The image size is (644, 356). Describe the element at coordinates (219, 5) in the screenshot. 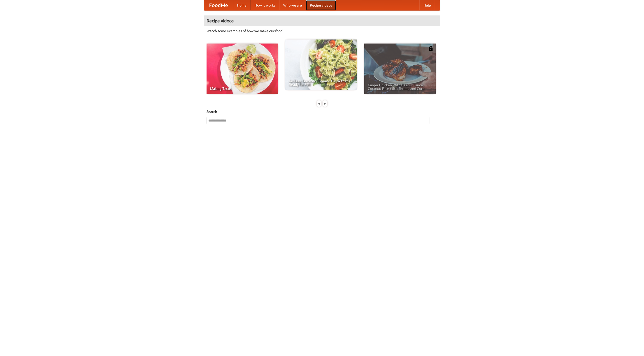

I see `a: FoodMe` at that location.